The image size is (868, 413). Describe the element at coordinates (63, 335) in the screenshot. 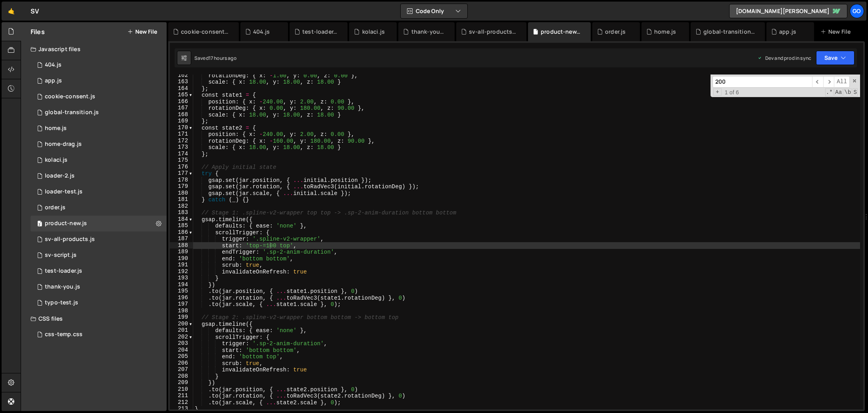

I see `div: css-temp.css` at that location.